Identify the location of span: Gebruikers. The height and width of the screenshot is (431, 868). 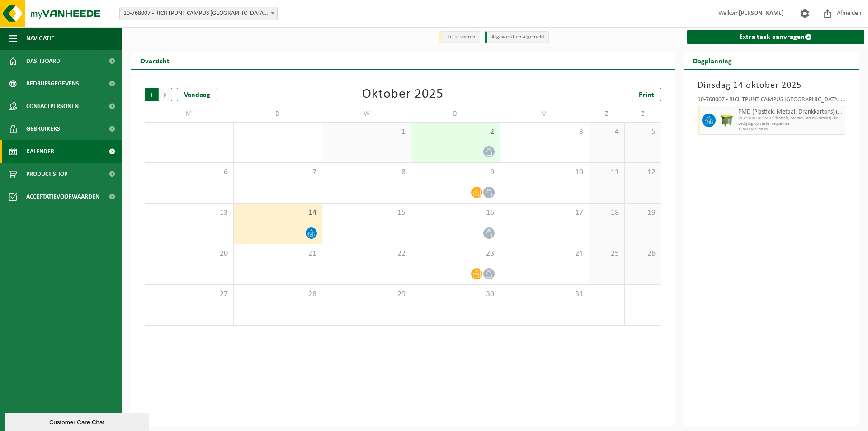
(43, 129).